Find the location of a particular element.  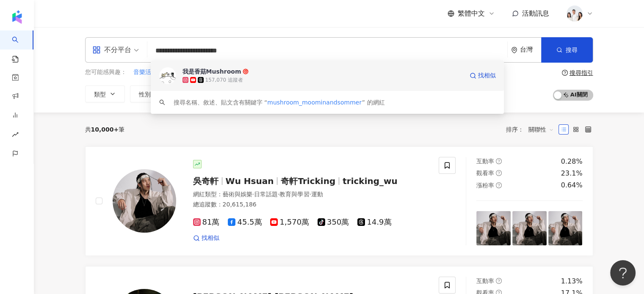

div: 0.28% is located at coordinates (572, 162).